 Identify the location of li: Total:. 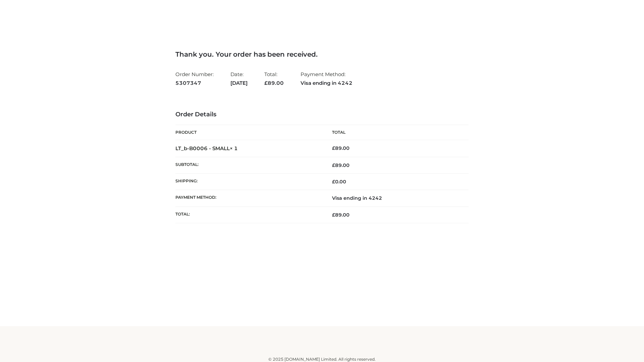
(274, 79).